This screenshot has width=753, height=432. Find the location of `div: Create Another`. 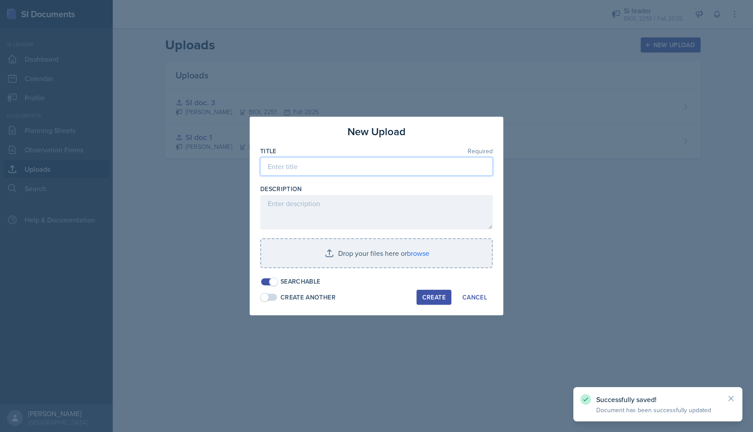

div: Create Another is located at coordinates (308, 297).